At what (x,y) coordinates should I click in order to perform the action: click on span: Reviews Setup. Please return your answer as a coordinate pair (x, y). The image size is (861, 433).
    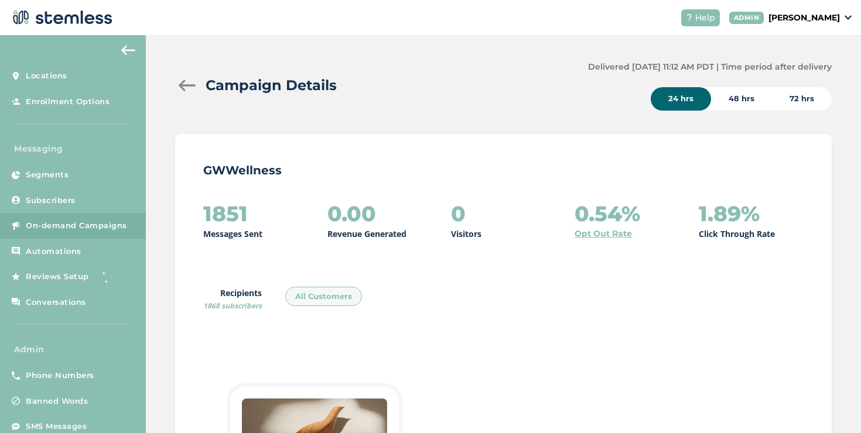
    Looking at the image, I should click on (57, 277).